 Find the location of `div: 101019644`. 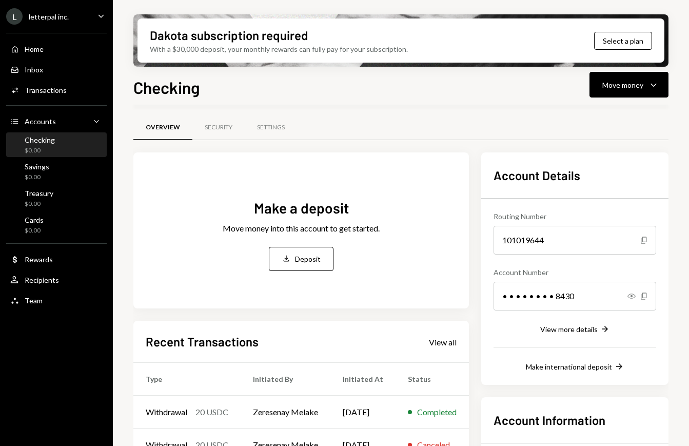

div: 101019644 is located at coordinates (575, 240).